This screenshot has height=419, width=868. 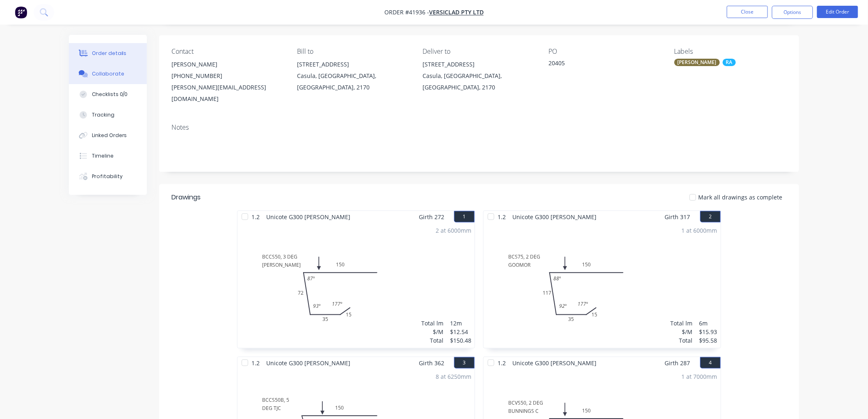 What do you see at coordinates (479, 52) in the screenshot?
I see `div: Deliver to` at bounding box center [479, 52].